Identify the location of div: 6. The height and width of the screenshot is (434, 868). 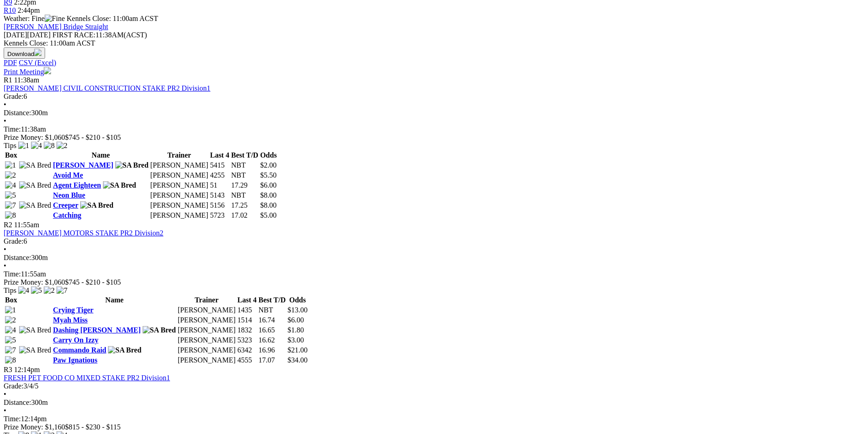
(434, 97).